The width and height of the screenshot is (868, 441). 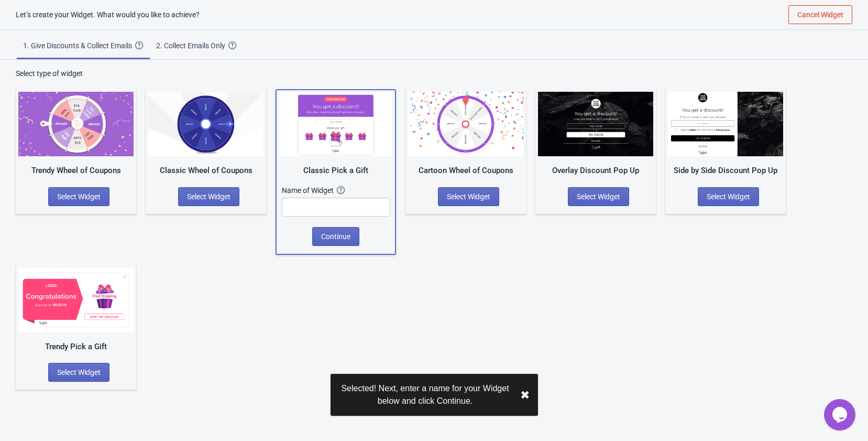 I want to click on span: Continue, so click(x=336, y=236).